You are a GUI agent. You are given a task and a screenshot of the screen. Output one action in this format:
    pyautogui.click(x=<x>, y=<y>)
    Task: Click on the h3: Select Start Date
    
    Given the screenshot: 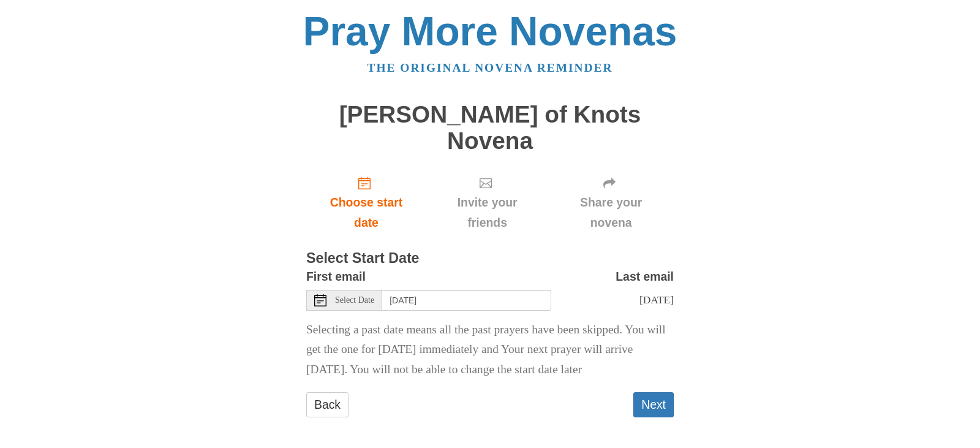 What is the action you would take?
    pyautogui.click(x=490, y=258)
    